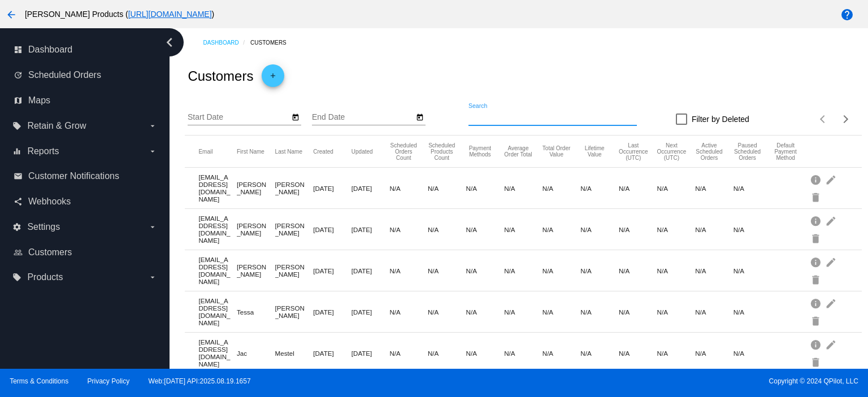 The height and width of the screenshot is (397, 868). What do you see at coordinates (18, 253) in the screenshot?
I see `i: people_outline` at bounding box center [18, 253].